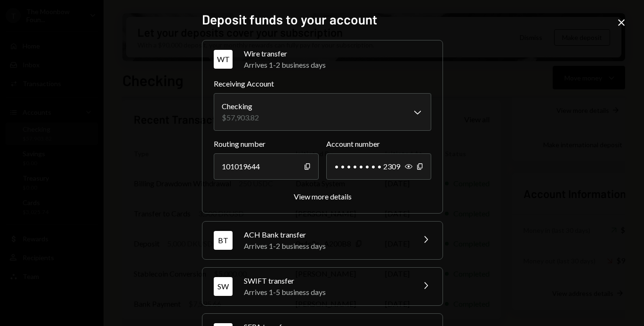 This screenshot has width=644, height=326. I want to click on h2: Deposit funds to your account, so click(322, 20).